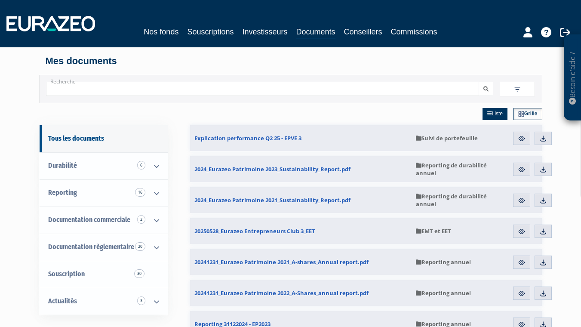 This screenshot has height=327, width=581. Describe the element at coordinates (51, 24) in the screenshot. I see `img: 1732889491-logotype_eurazeo_blanc_rvb.png` at that location.